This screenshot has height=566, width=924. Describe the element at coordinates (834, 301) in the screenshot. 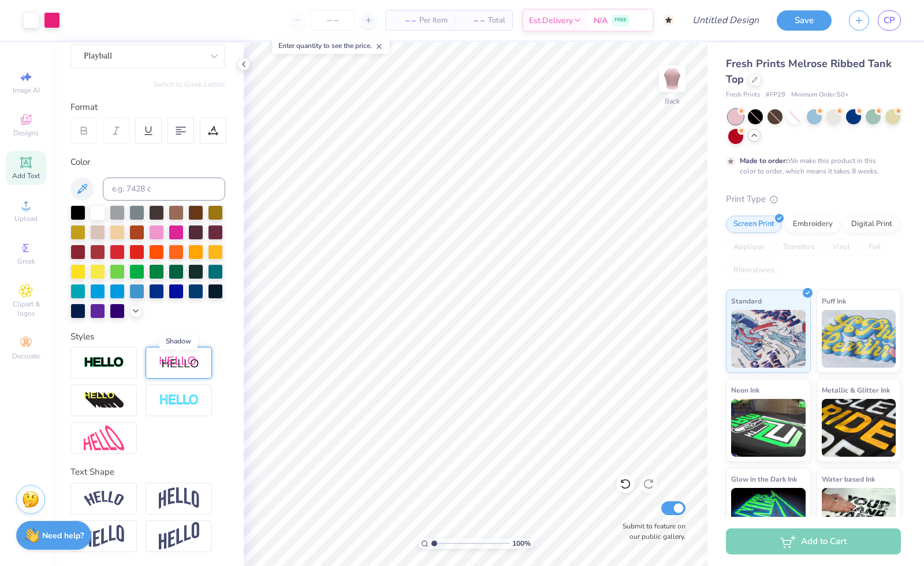

I see `span: Puff Ink` at that location.